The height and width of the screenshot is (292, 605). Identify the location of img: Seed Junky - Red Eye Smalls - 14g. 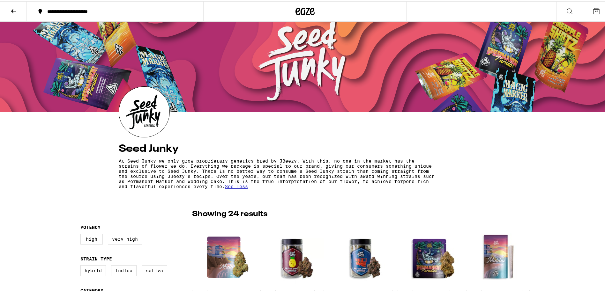
(360, 254).